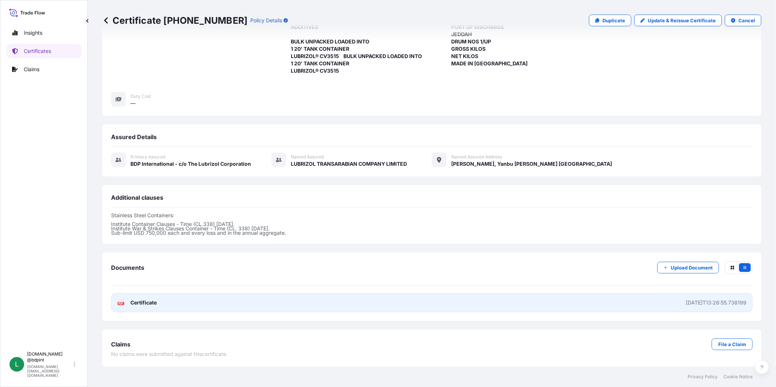  What do you see at coordinates (688, 268) in the screenshot?
I see `button: Upload Document` at bounding box center [688, 268].